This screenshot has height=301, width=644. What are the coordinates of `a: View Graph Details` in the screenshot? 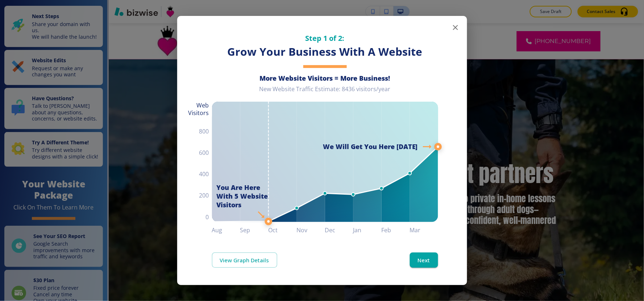 It's located at (244, 260).